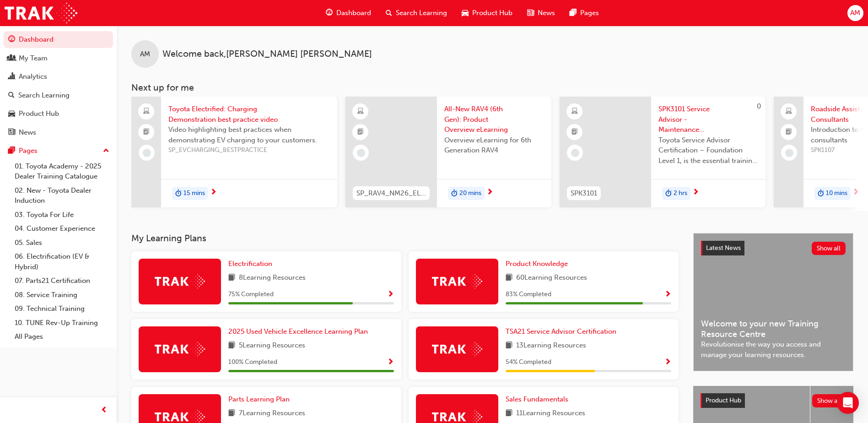 Image resolution: width=868 pixels, height=423 pixels. Describe the element at coordinates (529, 362) in the screenshot. I see `span: 54 % Completed` at that location.